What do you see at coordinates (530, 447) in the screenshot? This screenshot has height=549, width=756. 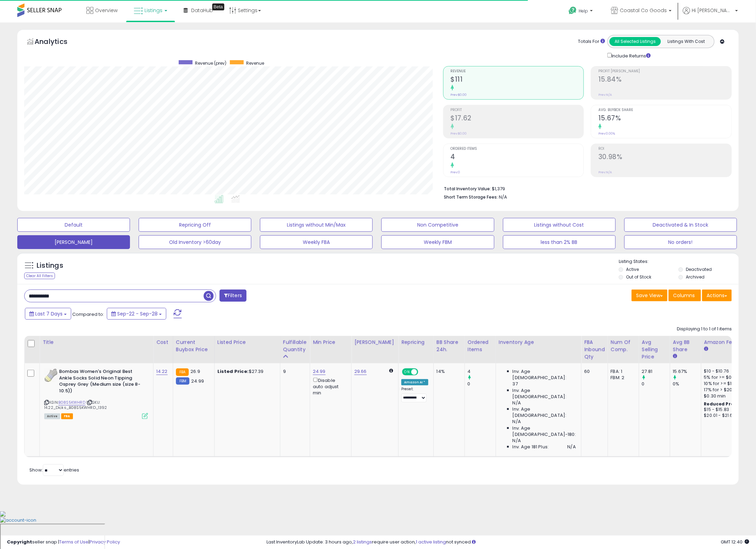 I see `span: Inv. Age 181 Plus:` at bounding box center [530, 447].